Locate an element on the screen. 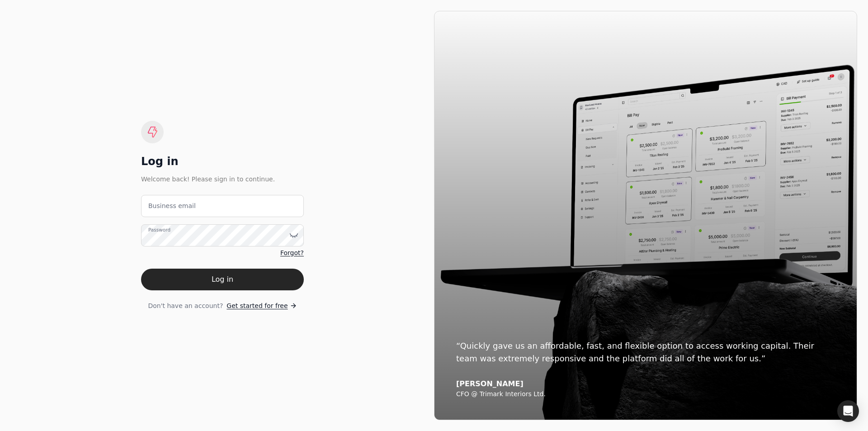  span: Don't have an account? is located at coordinates (185, 306).